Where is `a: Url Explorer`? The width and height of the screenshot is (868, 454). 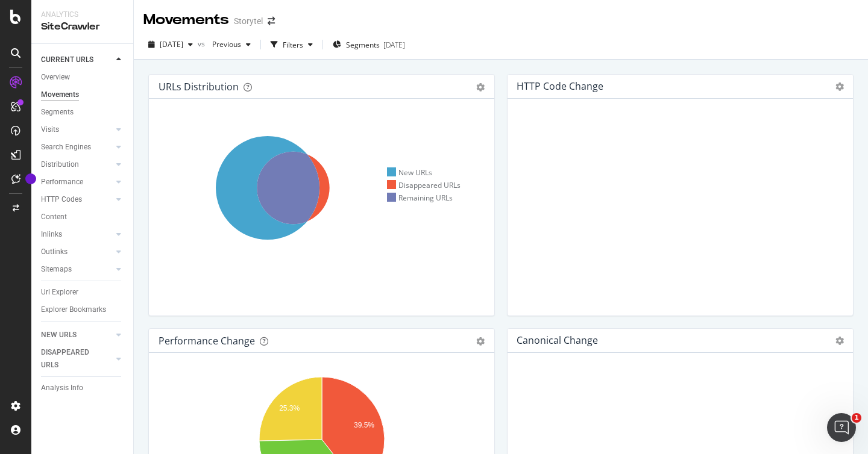
a: Url Explorer is located at coordinates (83, 292).